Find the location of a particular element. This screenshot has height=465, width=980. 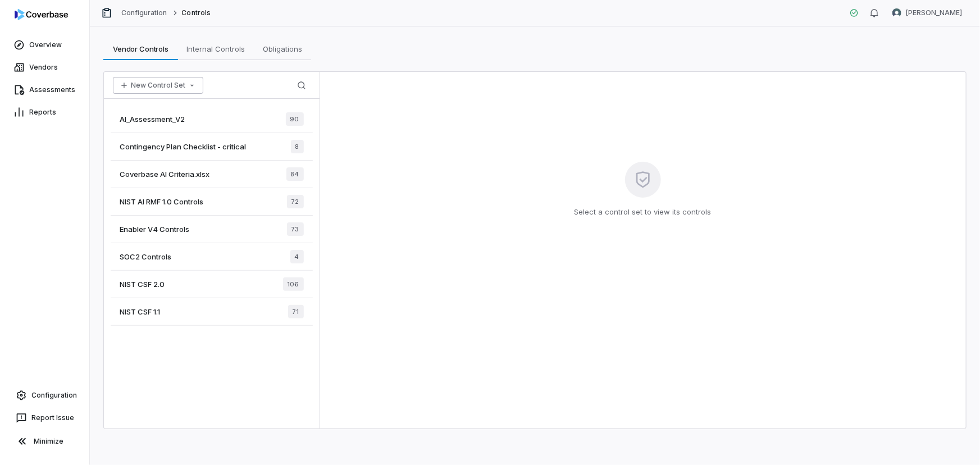

span: Controls is located at coordinates (196, 13).